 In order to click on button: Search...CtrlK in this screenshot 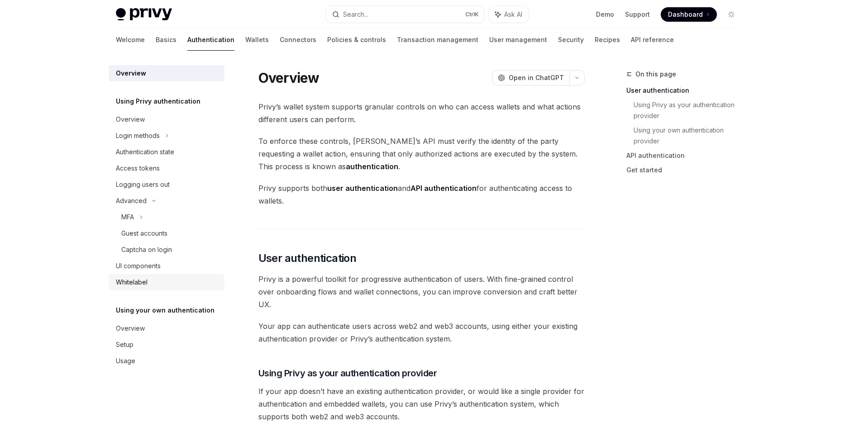, I will do `click(405, 14)`.